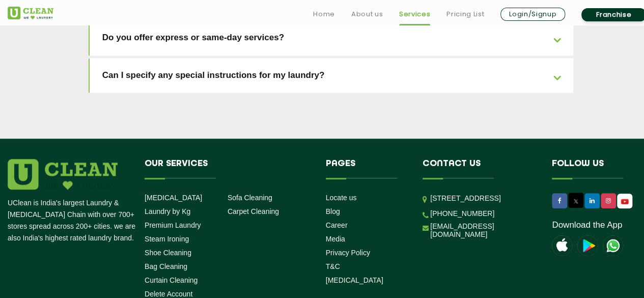  What do you see at coordinates (63, 174) in the screenshot?
I see `img: logo.png` at bounding box center [63, 174].